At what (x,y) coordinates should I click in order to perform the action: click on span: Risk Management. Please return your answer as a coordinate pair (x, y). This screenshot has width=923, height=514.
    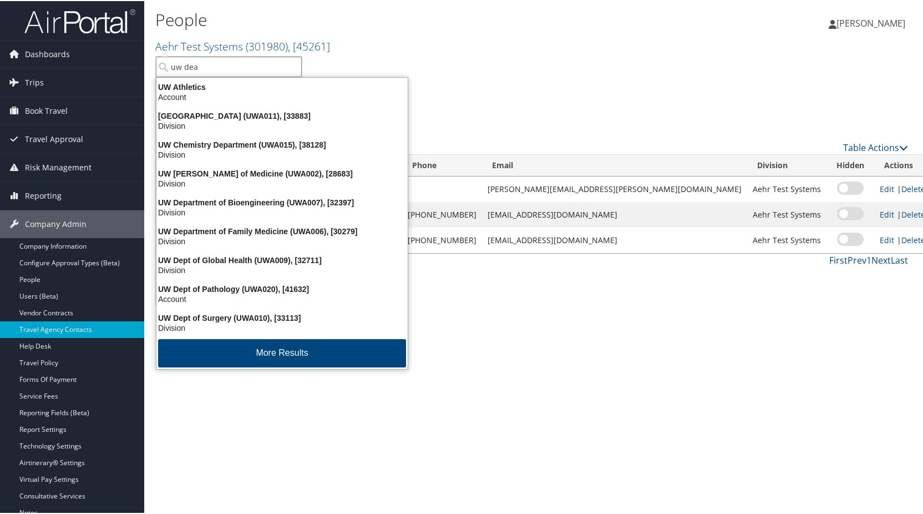
    Looking at the image, I should click on (58, 166).